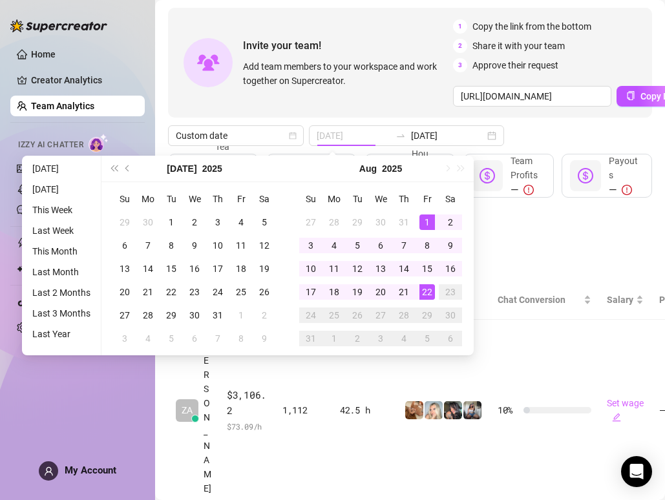 The image size is (665, 500). I want to click on span: 2, so click(460, 46).